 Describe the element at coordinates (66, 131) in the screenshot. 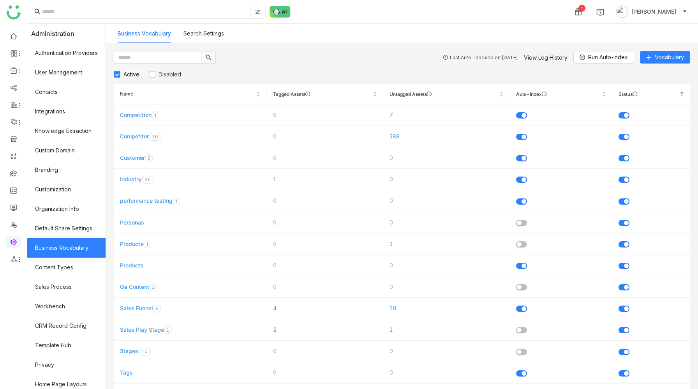

I see `a: Knowledge Extraction` at that location.